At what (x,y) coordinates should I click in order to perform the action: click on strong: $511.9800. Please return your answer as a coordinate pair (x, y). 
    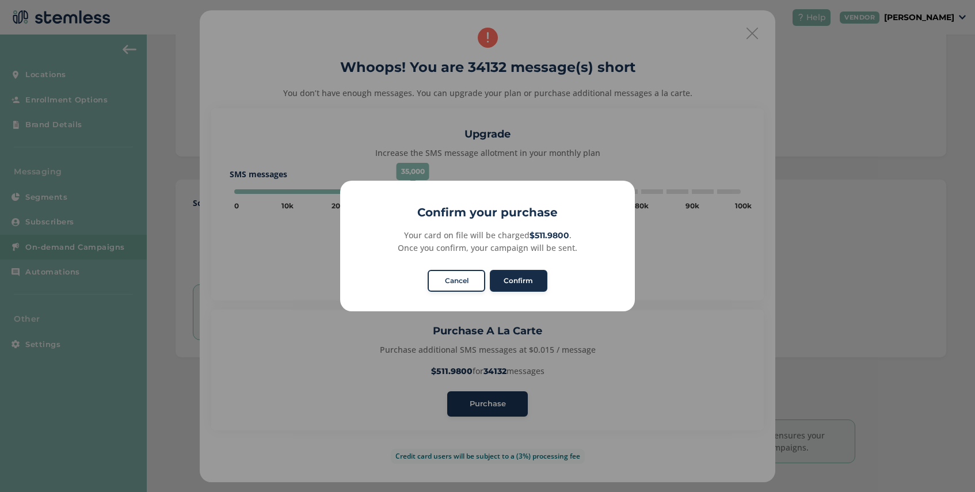
    Looking at the image, I should click on (549, 235).